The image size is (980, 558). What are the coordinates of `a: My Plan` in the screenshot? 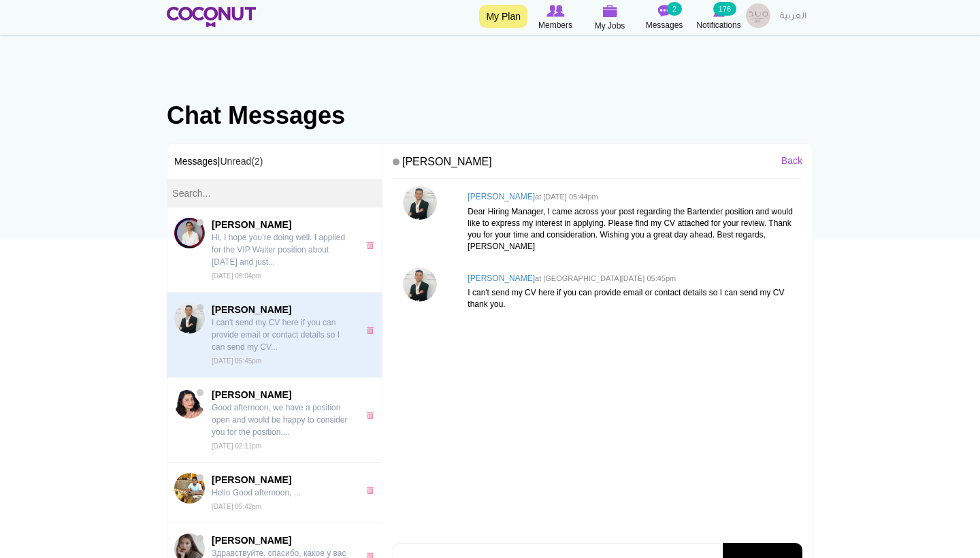 It's located at (503, 16).